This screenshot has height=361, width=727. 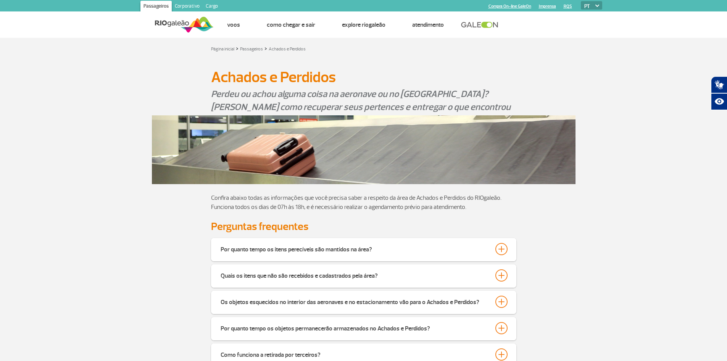 I want to click on a: Compra On-line GaleOn, so click(x=510, y=6).